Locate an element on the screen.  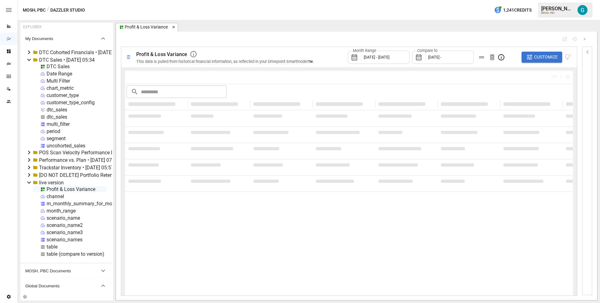
button: Collapse Folders is located at coordinates (25, 296).